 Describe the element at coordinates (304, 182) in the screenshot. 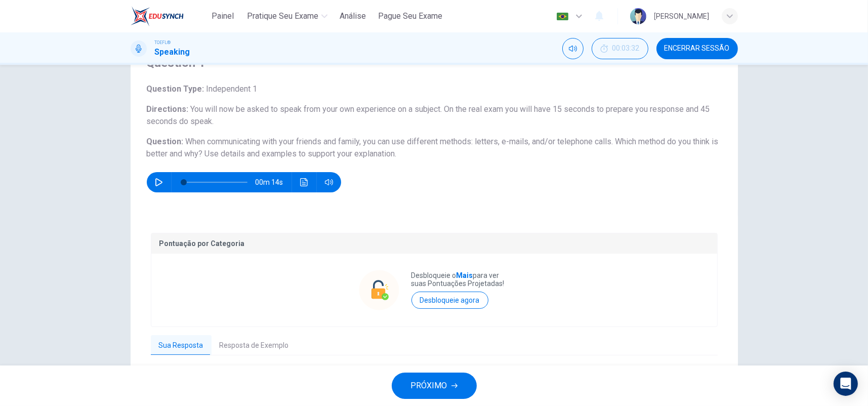

I see `button: Clique para ver a transcrição do áudio` at that location.